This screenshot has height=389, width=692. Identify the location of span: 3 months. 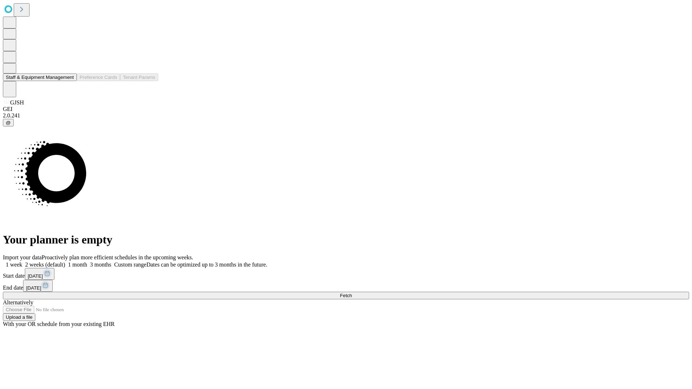
(100, 264).